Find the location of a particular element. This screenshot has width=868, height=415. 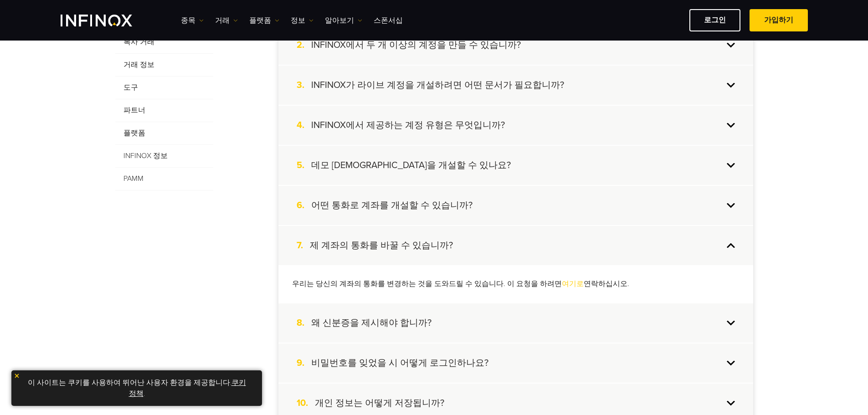

span: 5. is located at coordinates (304, 166).